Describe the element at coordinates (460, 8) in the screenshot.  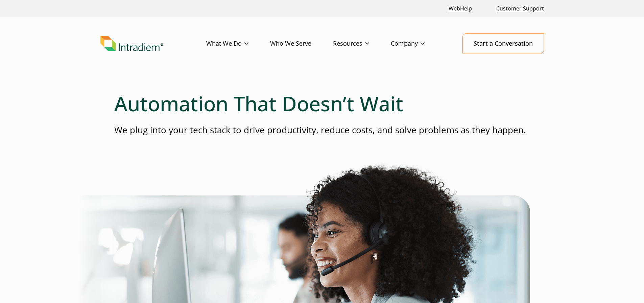
I see `a: Link opens in a new window` at that location.